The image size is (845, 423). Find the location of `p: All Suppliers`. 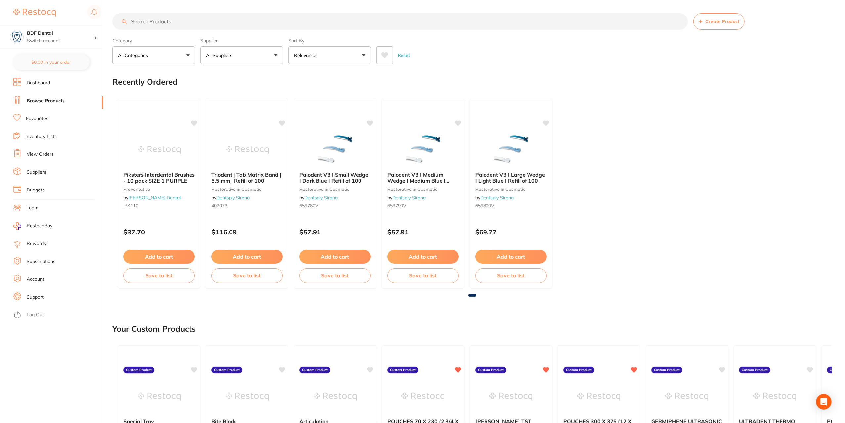

p: All Suppliers is located at coordinates (220, 55).